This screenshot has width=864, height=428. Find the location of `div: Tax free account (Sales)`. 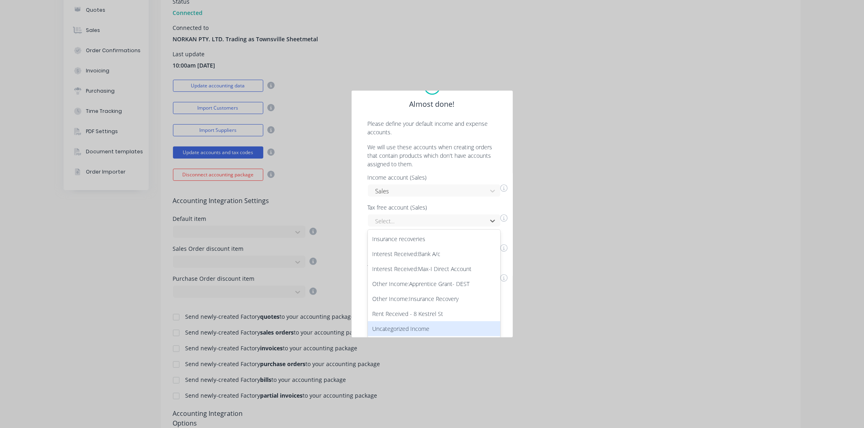

div: Tax free account (Sales) is located at coordinates (437, 208).